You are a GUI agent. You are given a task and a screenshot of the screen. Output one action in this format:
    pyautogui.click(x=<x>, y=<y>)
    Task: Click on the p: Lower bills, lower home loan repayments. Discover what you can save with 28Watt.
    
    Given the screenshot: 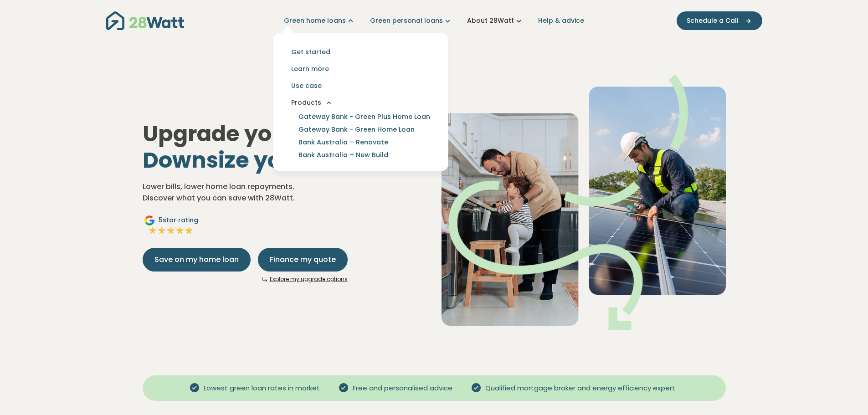 What is the action you would take?
    pyautogui.click(x=285, y=192)
    